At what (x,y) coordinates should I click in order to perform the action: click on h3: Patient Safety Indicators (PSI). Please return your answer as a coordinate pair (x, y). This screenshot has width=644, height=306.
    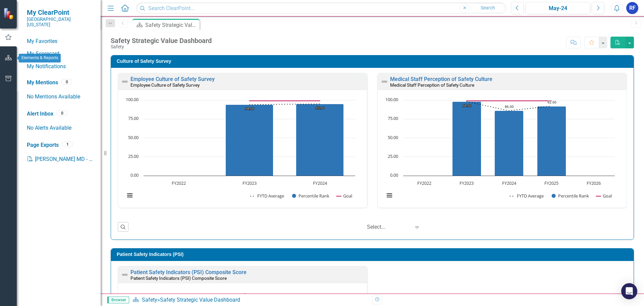
    Looking at the image, I should click on (373, 254).